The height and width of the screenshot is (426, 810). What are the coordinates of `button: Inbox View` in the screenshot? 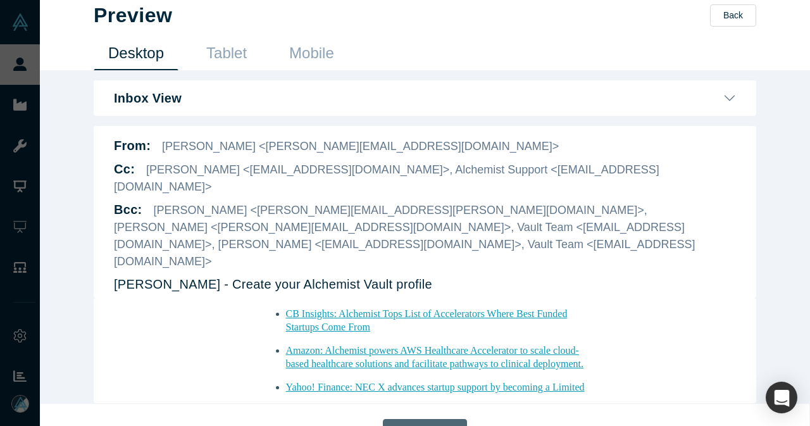 It's located at (425, 98).